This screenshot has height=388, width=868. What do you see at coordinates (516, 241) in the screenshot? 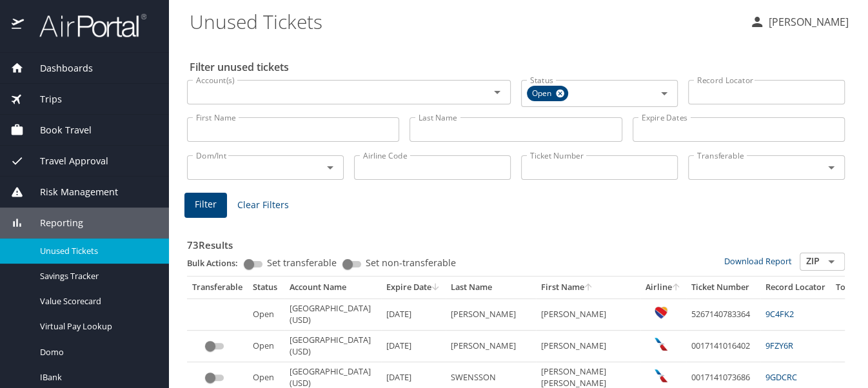
I see `h3: 73 Results` at bounding box center [516, 241].